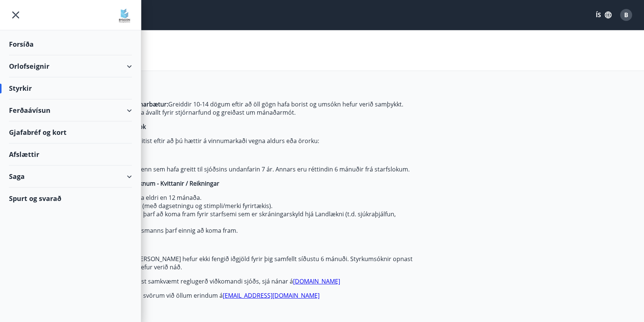 The width and height of the screenshot is (644, 322). I want to click on div: Afslættir, so click(70, 154).